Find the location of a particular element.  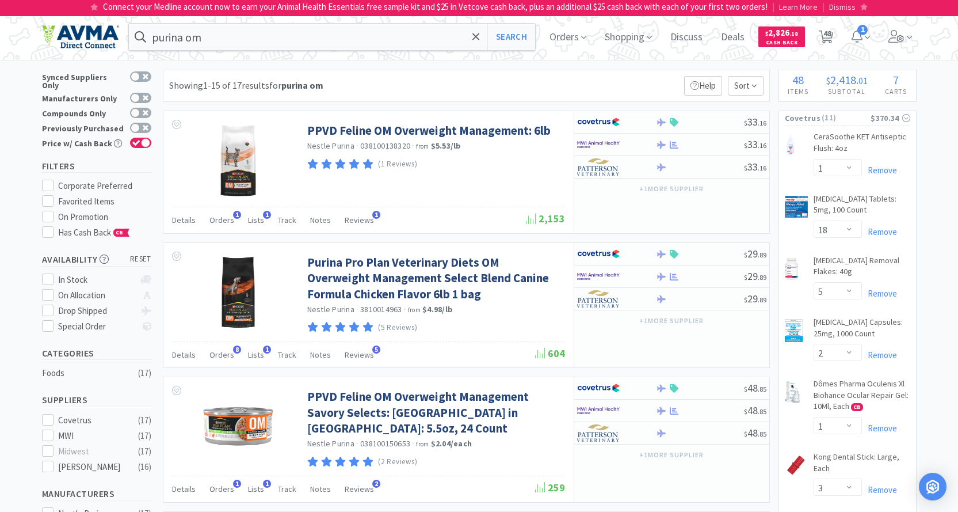

div: On Allocation is located at coordinates (96, 295).